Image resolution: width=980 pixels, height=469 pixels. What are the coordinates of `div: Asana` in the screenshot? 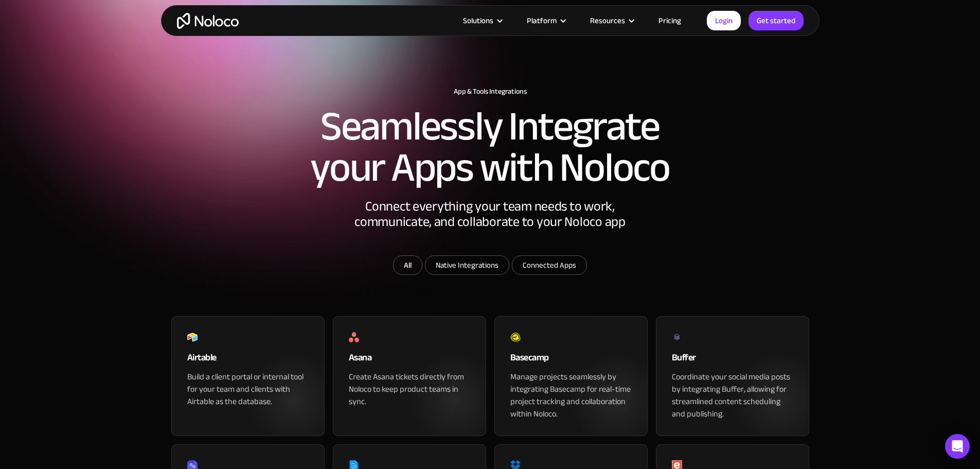 It's located at (410, 361).